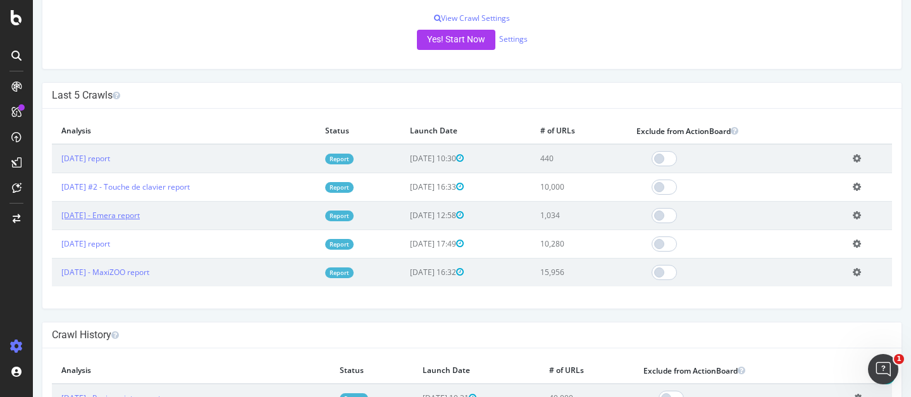 This screenshot has height=397, width=911. What do you see at coordinates (899, 359) in the screenshot?
I see `span: 1` at bounding box center [899, 359].